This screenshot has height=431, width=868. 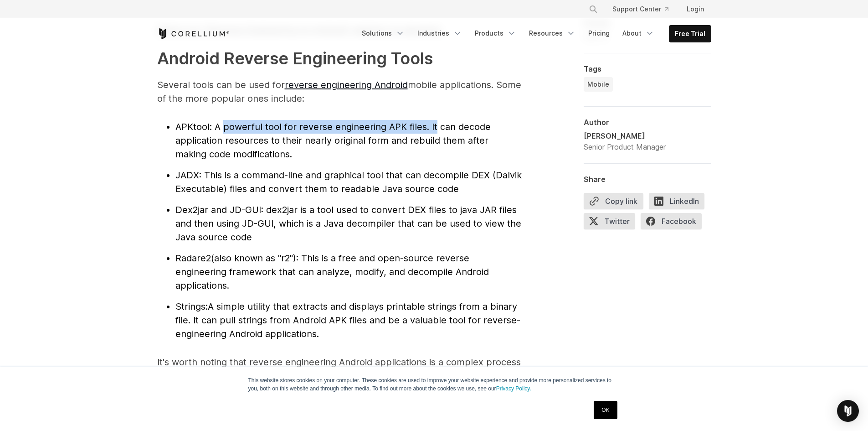 I want to click on span: Twitter, so click(x=609, y=222).